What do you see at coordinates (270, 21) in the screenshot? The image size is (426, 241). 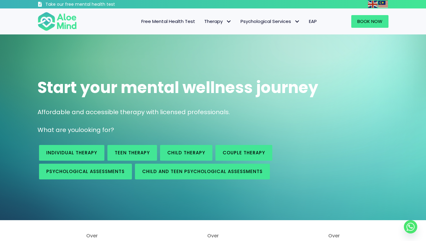 I see `a: Psychological ServicesPsychological Services: submenu` at bounding box center [270, 21].